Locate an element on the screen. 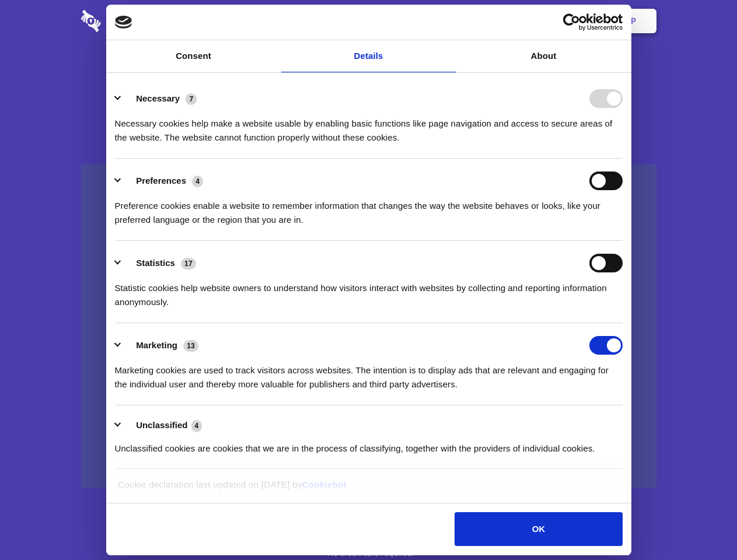  div: Unclassified cookies are cookies that we are in the process of classifying, together with the pro... is located at coordinates (368, 444).